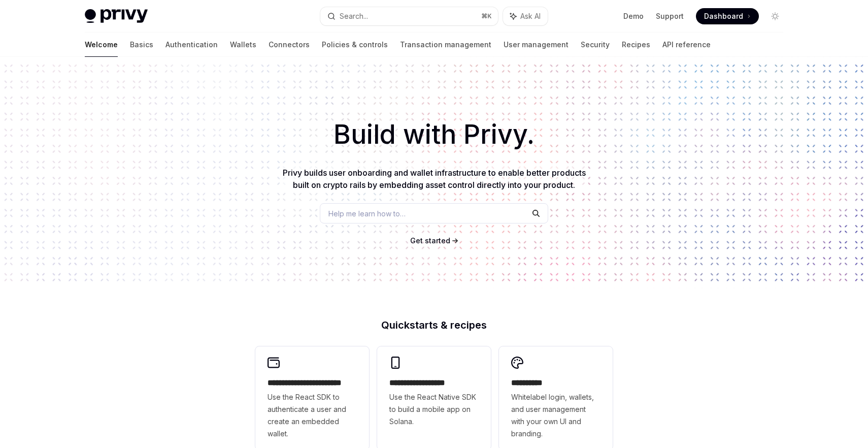 This screenshot has height=448, width=868. Describe the element at coordinates (434, 134) in the screenshot. I see `h1: Build with Privy.` at that location.